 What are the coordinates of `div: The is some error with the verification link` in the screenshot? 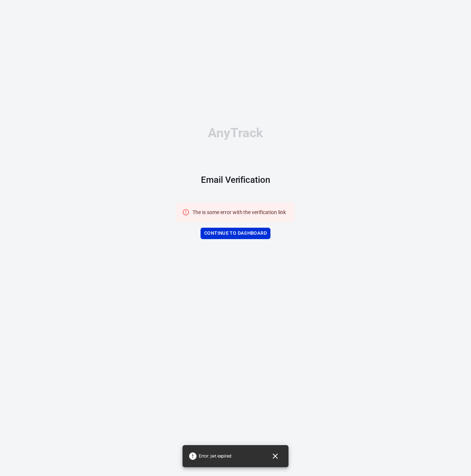 It's located at (239, 212).